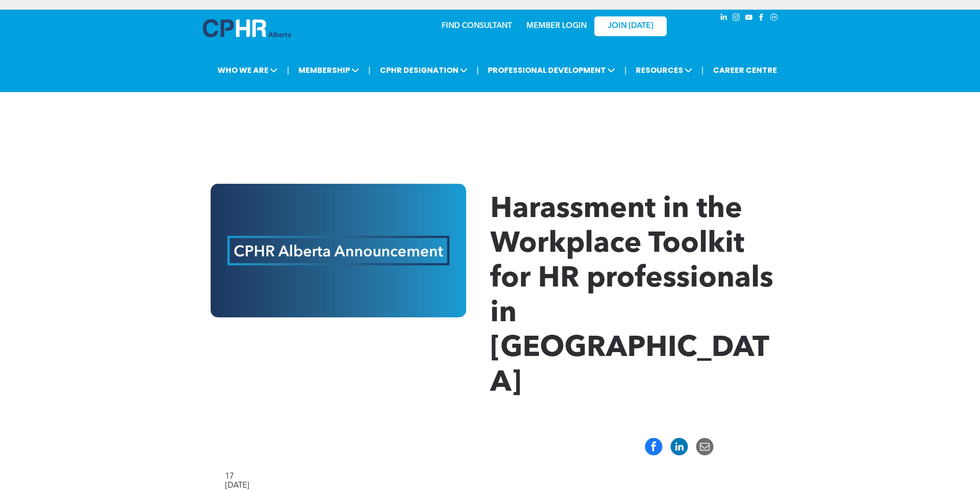  I want to click on span: WHO WE ARE, so click(248, 70).